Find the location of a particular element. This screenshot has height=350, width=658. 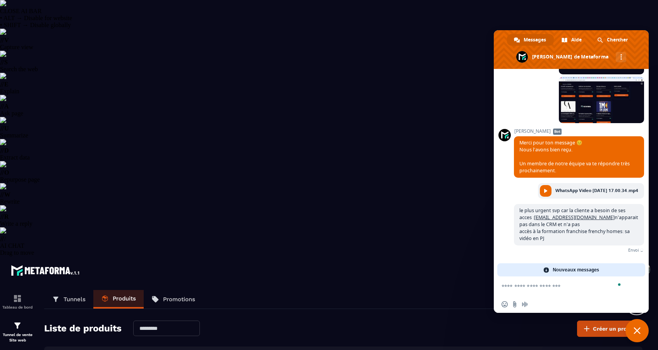

a: Produits is located at coordinates (119, 300).